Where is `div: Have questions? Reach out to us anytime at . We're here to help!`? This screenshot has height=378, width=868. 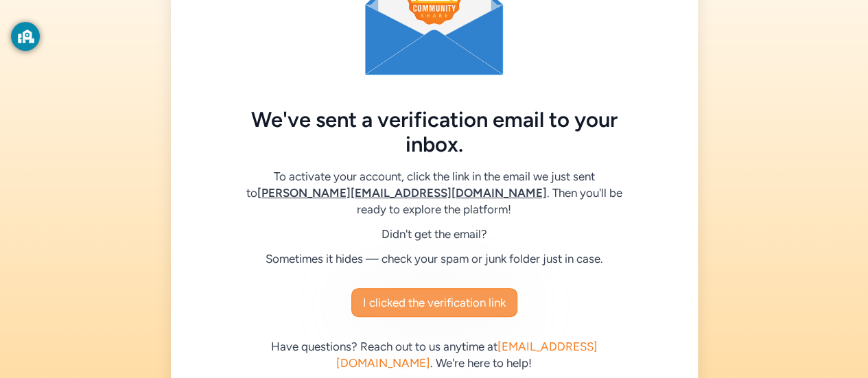
div: Have questions? Reach out to us anytime at . We're here to help! is located at coordinates (434, 354).